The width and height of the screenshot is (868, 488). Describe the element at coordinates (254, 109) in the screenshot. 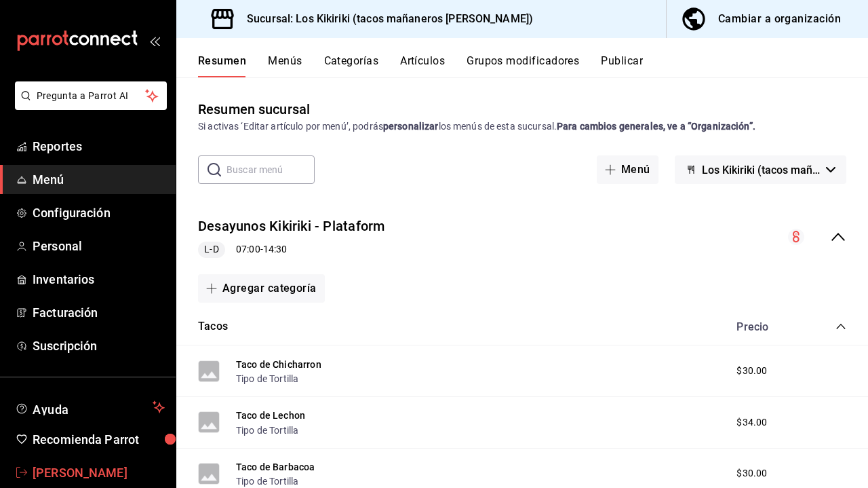

I see `div: Resumen sucursal` at that location.